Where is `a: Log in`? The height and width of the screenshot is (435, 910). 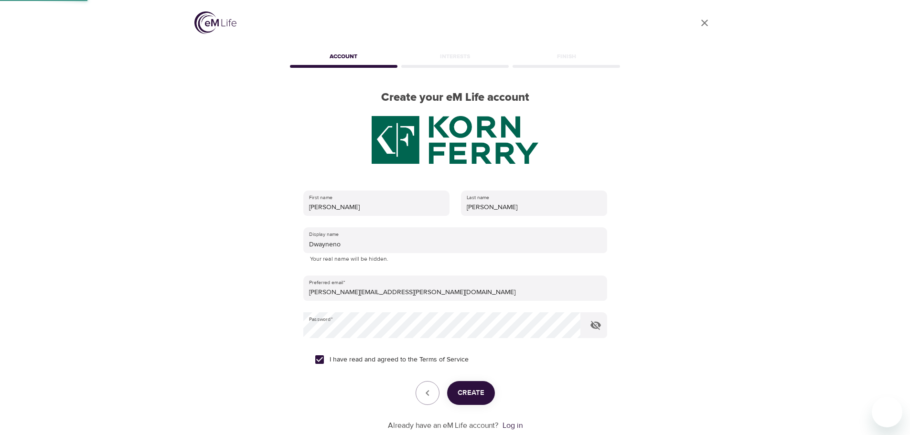
a: Log in is located at coordinates (513, 426).